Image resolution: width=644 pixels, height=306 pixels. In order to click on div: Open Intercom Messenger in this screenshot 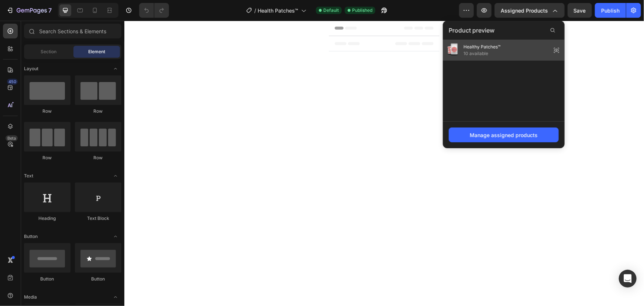, I will do `click(628, 279)`.